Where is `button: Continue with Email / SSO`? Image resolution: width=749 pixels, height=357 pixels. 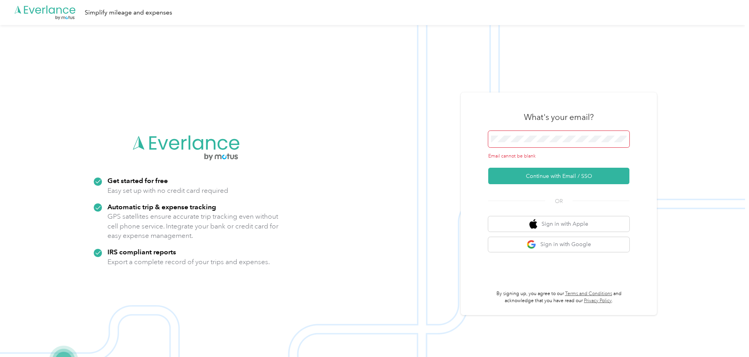
button: Continue with Email / SSO is located at coordinates (559, 176).